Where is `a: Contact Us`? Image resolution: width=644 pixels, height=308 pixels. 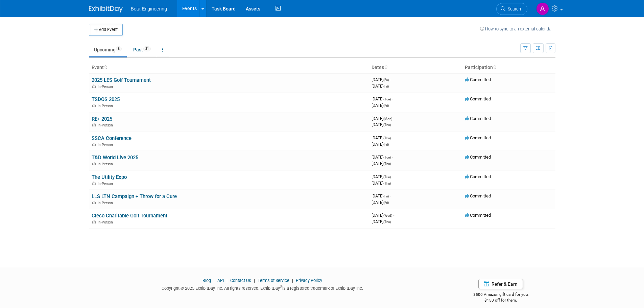 a: Contact Us is located at coordinates (240, 280).